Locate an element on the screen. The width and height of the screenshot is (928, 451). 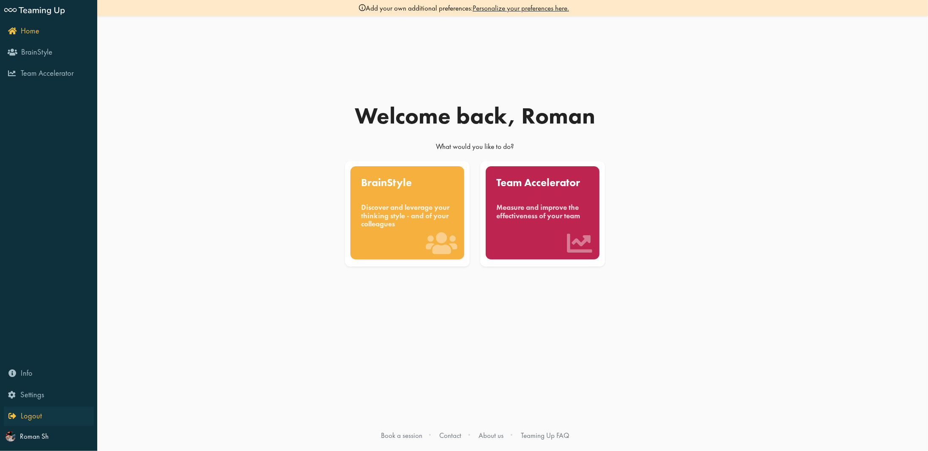
a: About us is located at coordinates (491, 435).